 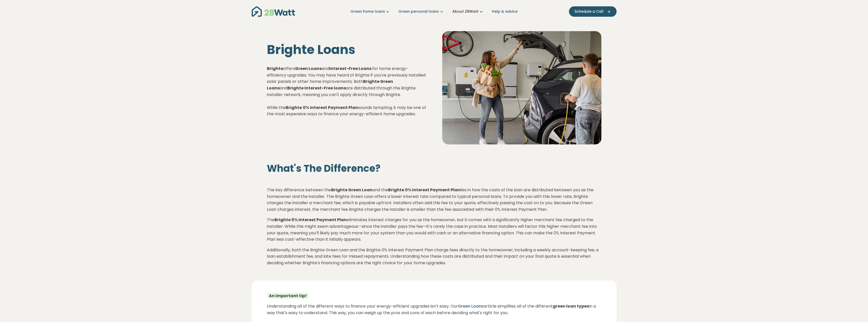 What do you see at coordinates (434, 11) in the screenshot?
I see `nav: Main navigation` at bounding box center [434, 11].